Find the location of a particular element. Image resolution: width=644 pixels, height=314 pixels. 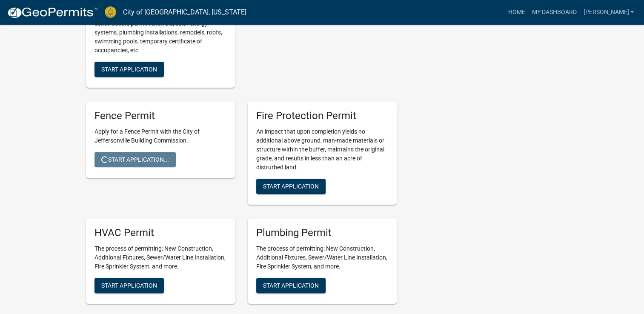

a: My Dashboard is located at coordinates (554, 12).